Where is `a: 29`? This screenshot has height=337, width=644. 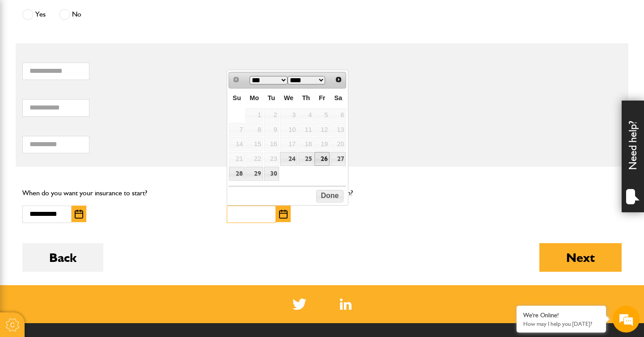 a: 29 is located at coordinates (254, 174).